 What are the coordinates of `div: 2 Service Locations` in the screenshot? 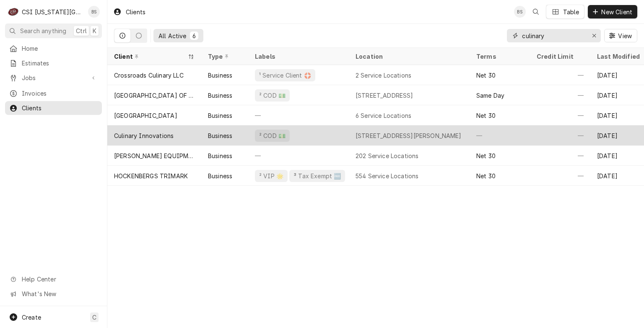 It's located at (383, 75).